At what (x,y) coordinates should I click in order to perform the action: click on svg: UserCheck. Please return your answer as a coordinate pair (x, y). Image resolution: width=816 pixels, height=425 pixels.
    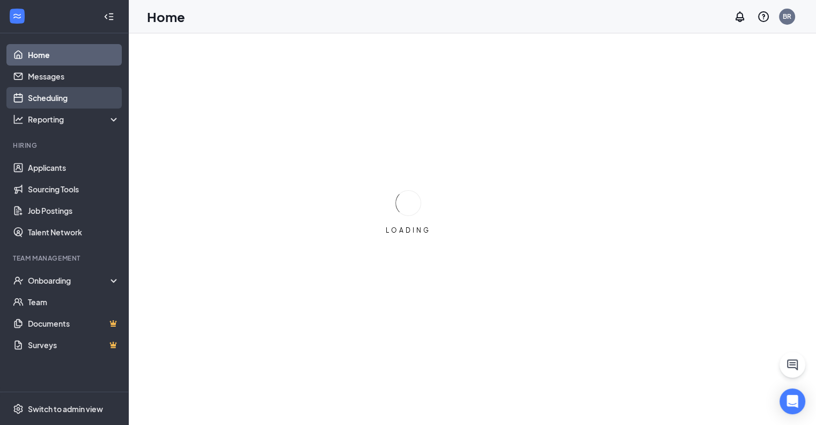
    Looking at the image, I should click on (18, 280).